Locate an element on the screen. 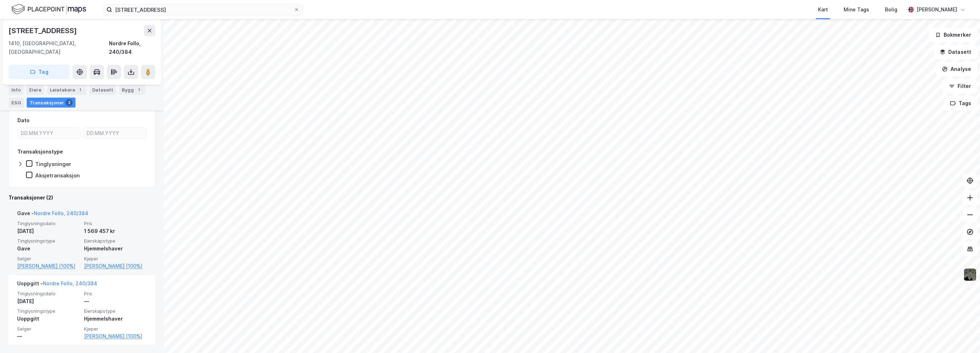 The height and width of the screenshot is (353, 980). div: Datasett is located at coordinates (103, 90).